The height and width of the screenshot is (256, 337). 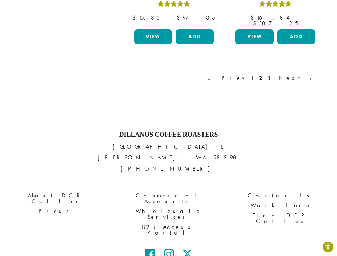 What do you see at coordinates (280, 205) in the screenshot?
I see `a: Work Here` at bounding box center [280, 205].